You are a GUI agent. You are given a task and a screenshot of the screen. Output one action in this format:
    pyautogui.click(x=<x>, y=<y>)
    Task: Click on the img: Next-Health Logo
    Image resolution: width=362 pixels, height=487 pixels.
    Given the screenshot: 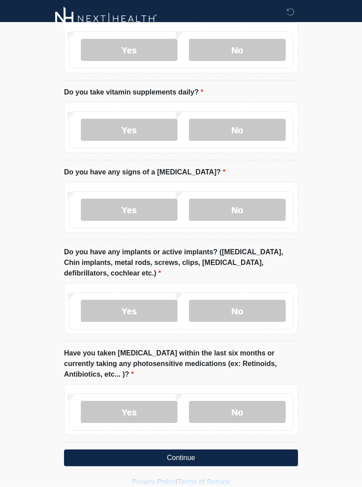 What is the action you would take?
    pyautogui.click(x=106, y=19)
    